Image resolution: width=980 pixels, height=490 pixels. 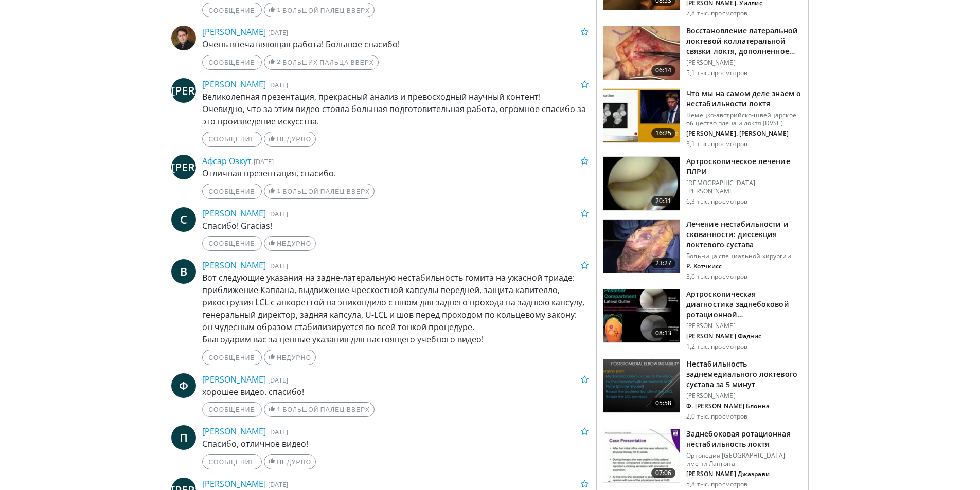 I want to click on a: Ф, so click(x=183, y=386).